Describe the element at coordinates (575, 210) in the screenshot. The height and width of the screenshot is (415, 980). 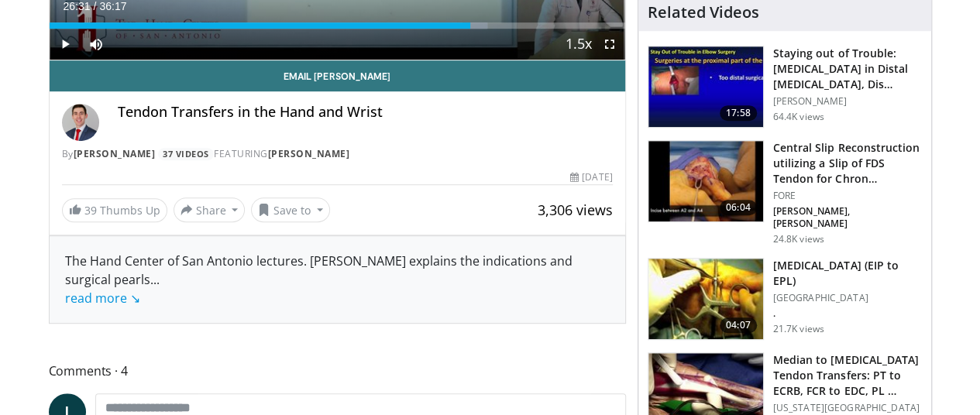
I see `span: 3,306 views` at that location.